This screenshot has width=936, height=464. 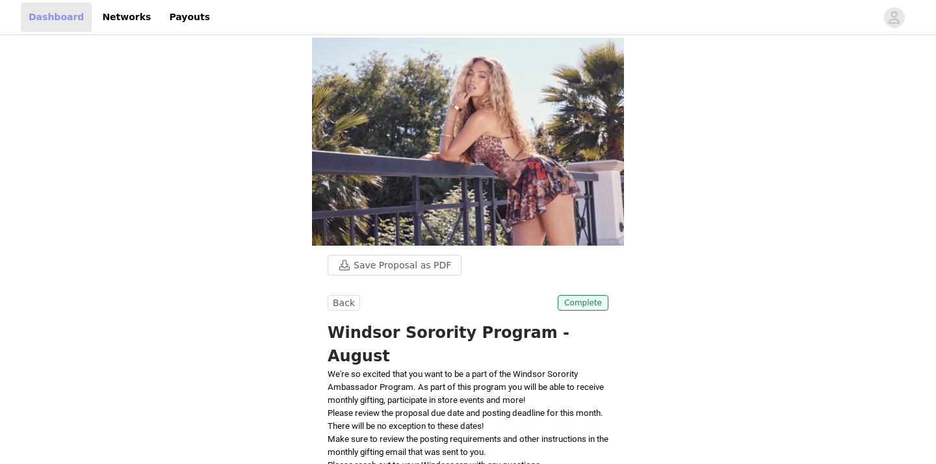 What do you see at coordinates (344, 303) in the screenshot?
I see `button: Back` at bounding box center [344, 303].